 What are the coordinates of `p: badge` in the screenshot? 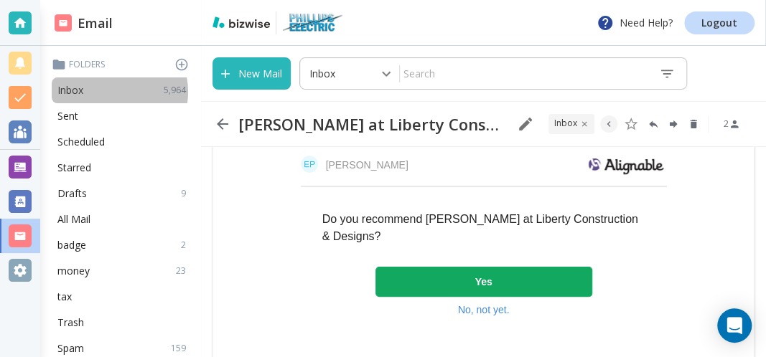 It's located at (72, 245).